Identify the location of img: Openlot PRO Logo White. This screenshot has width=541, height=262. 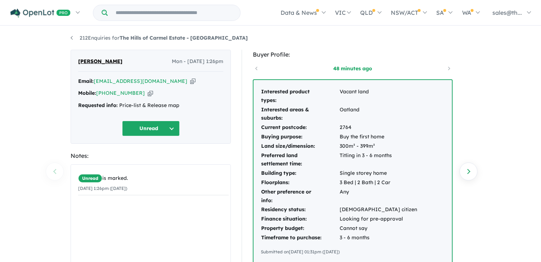
(40, 13).